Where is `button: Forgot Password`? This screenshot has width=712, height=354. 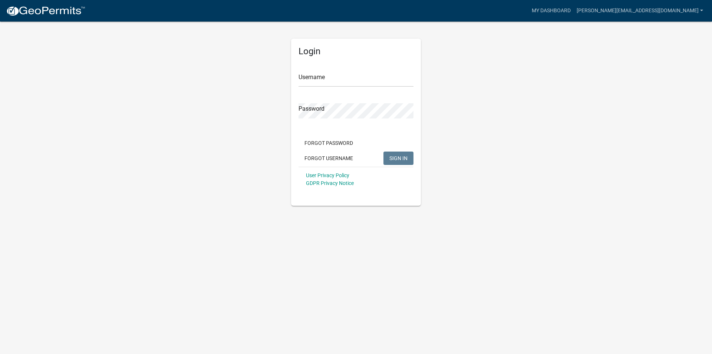 button: Forgot Password is located at coordinates (329, 143).